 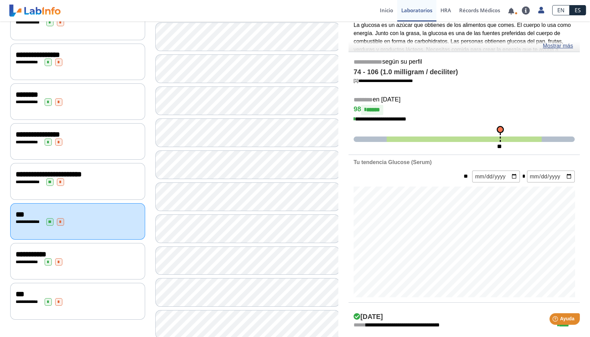 What do you see at coordinates (464, 110) in the screenshot?
I see `h4: 98` at bounding box center [464, 110].